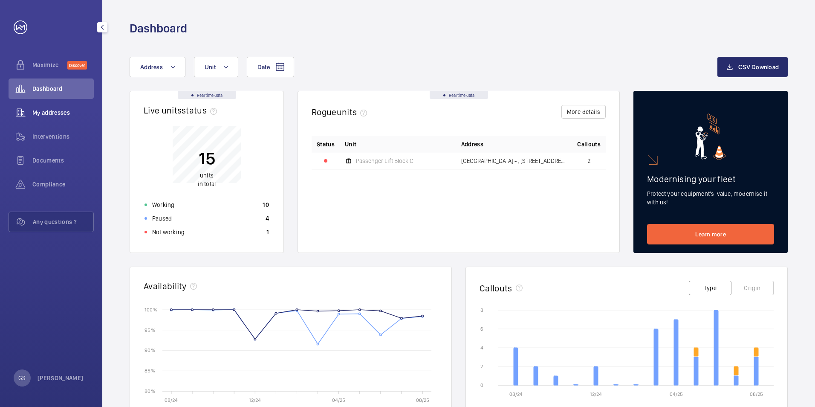 The image size is (815, 407). I want to click on span: Date, so click(263, 67).